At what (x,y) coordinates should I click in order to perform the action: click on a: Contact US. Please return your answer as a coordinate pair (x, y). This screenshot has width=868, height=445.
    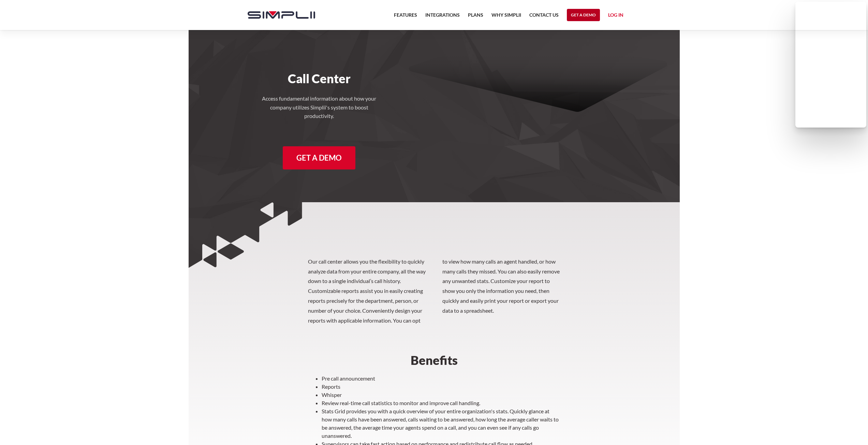
    Looking at the image, I should click on (545, 18).